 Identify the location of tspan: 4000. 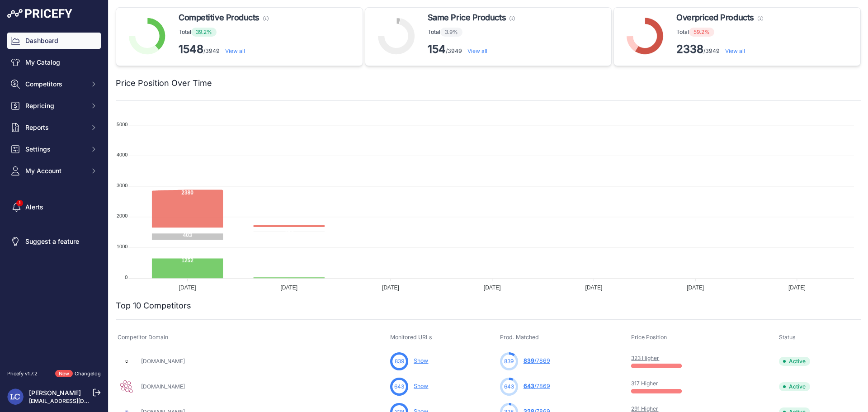
(122, 155).